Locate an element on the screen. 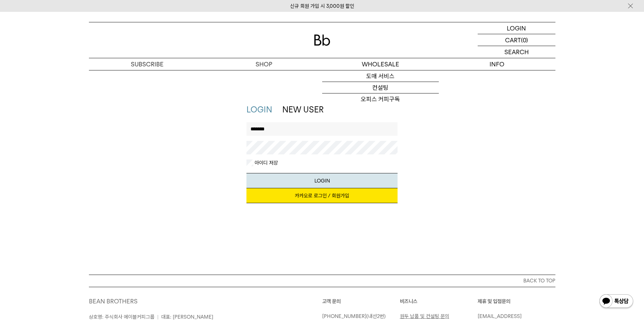 This screenshot has height=320, width=644. p: SUBSCRIBE is located at coordinates (147, 64).